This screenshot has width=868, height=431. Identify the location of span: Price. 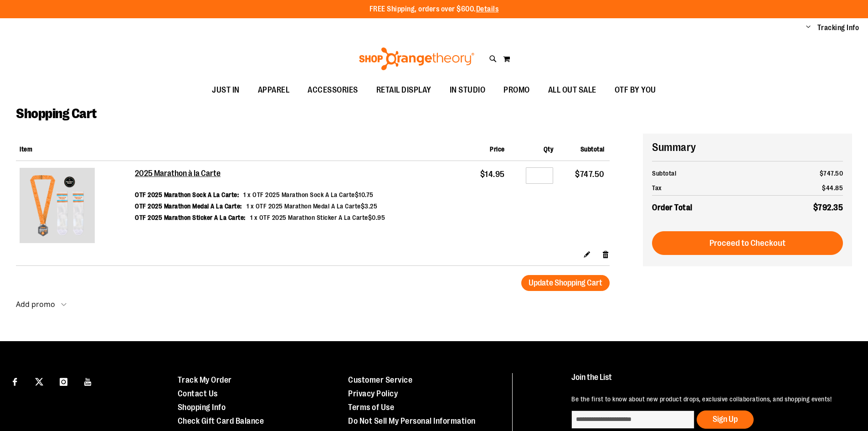
(497, 149).